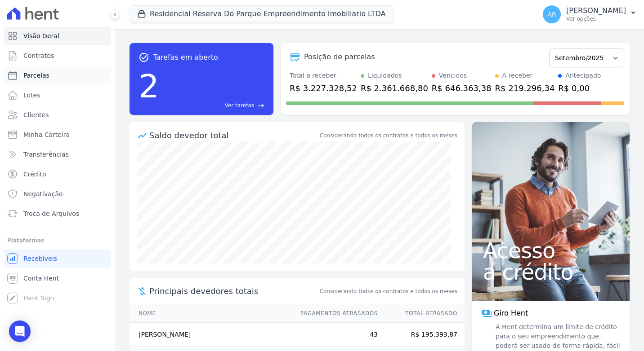 The image size is (644, 351). What do you see at coordinates (36, 76) in the screenshot?
I see `span: Parcelas` at bounding box center [36, 76].